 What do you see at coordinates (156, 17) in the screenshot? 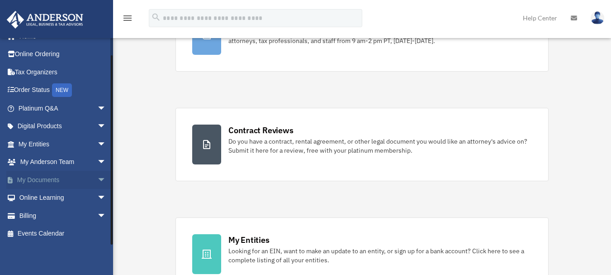
I see `i: search` at bounding box center [156, 17].